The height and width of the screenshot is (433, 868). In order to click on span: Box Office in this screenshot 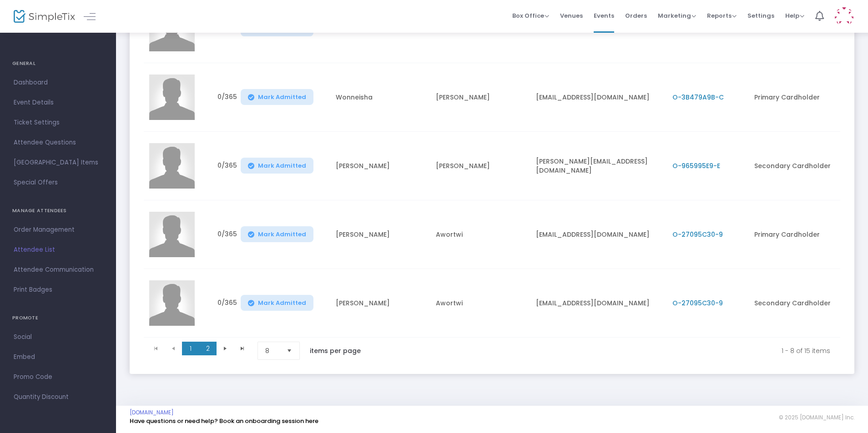, I will do `click(530, 16)`.